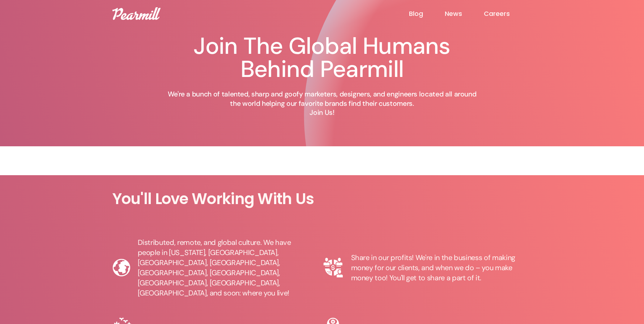 Image resolution: width=644 pixels, height=324 pixels. I want to click on a: Careers, so click(508, 14).